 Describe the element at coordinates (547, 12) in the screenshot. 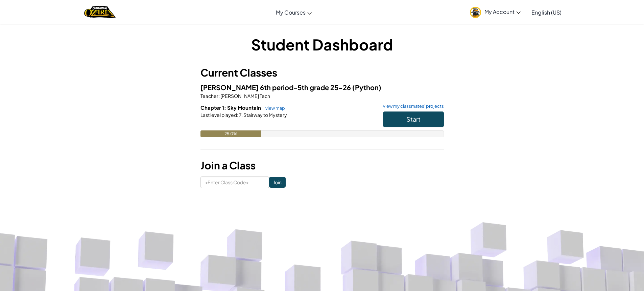

I see `a: English (US)` at that location.